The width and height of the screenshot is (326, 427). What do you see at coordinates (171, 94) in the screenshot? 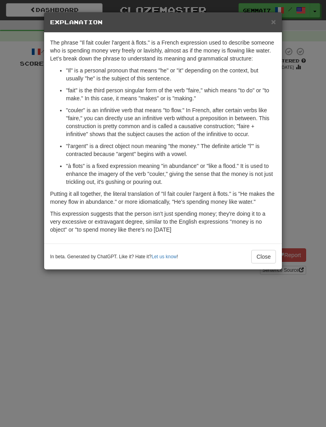
I see `p: "fait" is the third person singular form of the verb "faire," which means "to do" or "to make." I...` at bounding box center [171, 94].